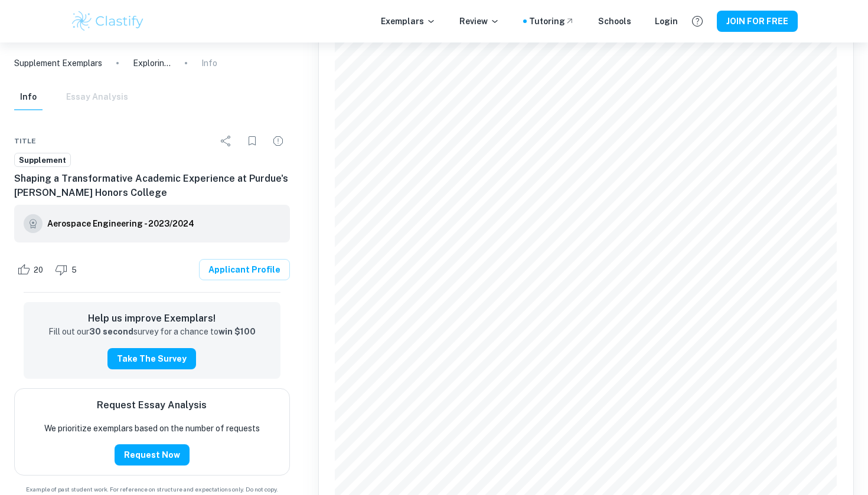 This screenshot has height=495, width=868. Describe the element at coordinates (32, 270) in the screenshot. I see `div: Like` at that location.